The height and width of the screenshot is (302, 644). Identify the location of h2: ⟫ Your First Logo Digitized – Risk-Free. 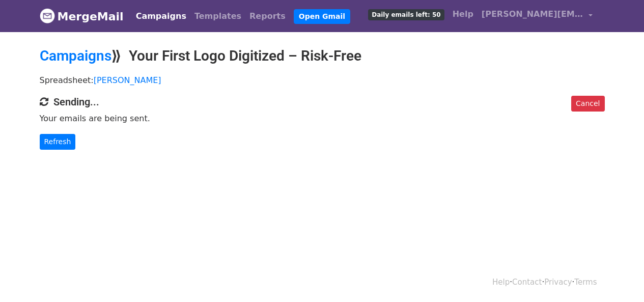
(322, 56).